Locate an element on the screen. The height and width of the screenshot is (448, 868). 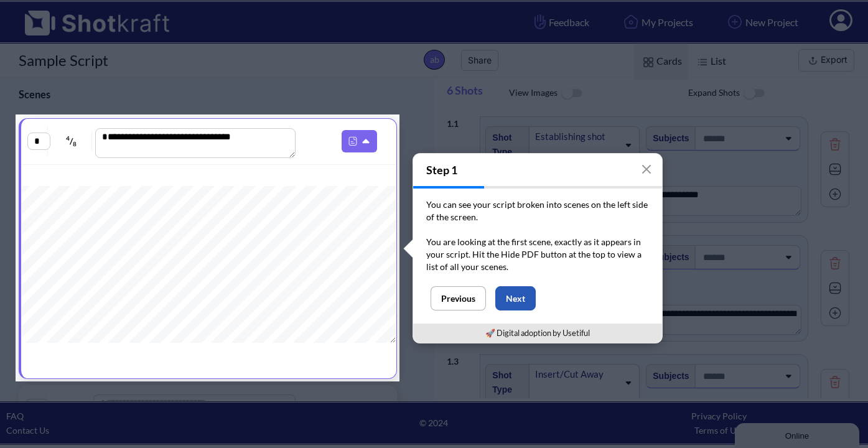
p: You are looking at the first scene, exactly as it appears in your script. Hit the Hide PDF button... is located at coordinates (538, 254).